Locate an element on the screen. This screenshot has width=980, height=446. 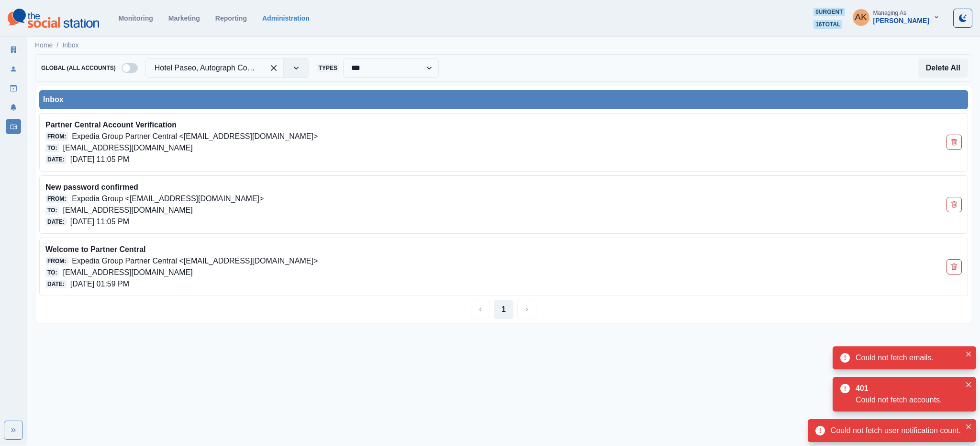
div: Alex Kalogeropoulos is located at coordinates (861, 17).